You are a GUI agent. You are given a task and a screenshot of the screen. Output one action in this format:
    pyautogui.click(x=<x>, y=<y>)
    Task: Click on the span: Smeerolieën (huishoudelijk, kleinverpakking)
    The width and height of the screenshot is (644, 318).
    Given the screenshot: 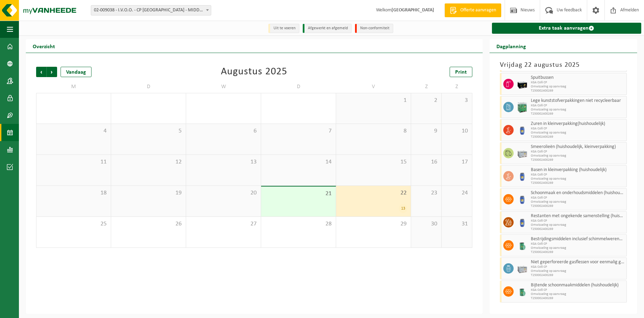 What is the action you would take?
    pyautogui.click(x=578, y=147)
    